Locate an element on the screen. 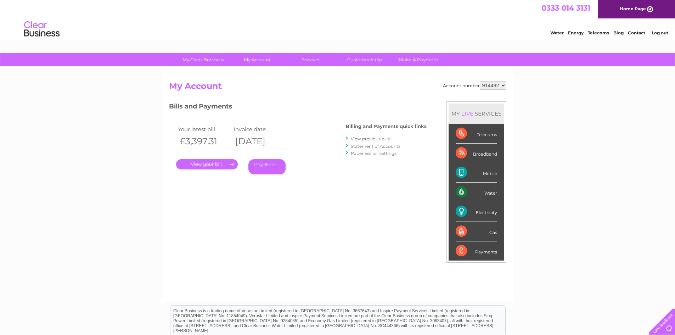 The image size is (675, 335). div: Mobile is located at coordinates (476, 173).